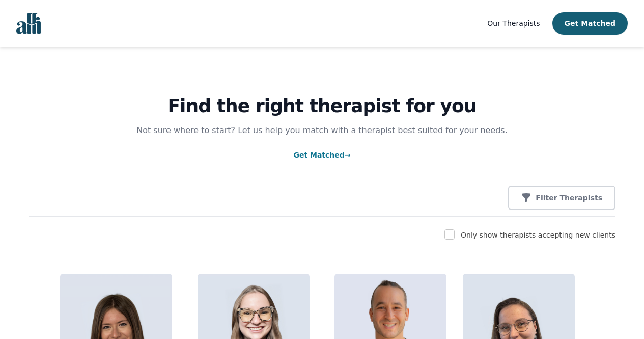 This screenshot has width=644, height=339. I want to click on p: Filter Therapists, so click(568, 198).